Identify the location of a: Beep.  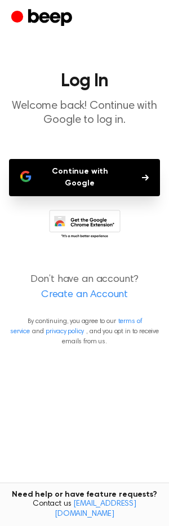
(43, 18).